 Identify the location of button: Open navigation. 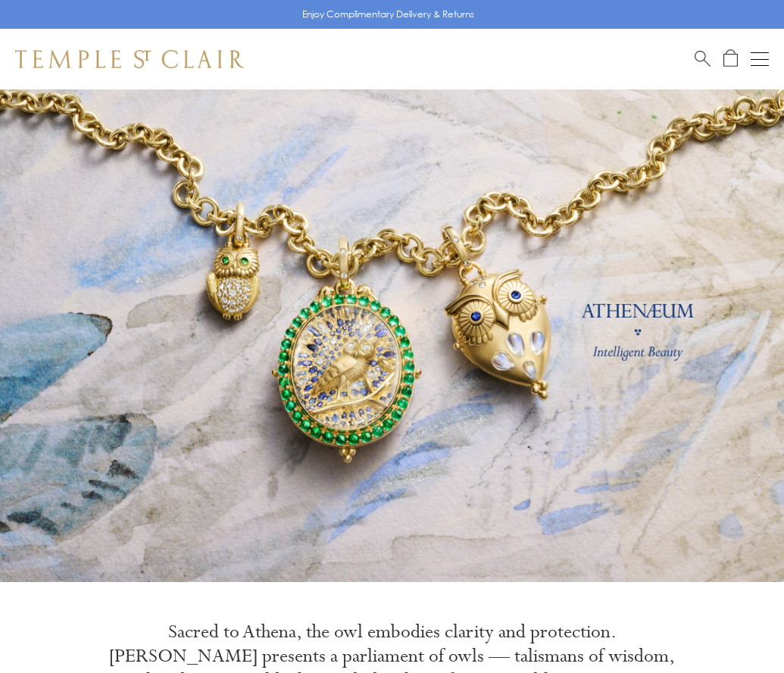
(759, 60).